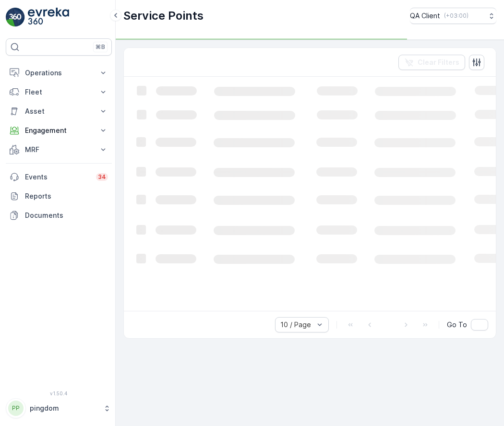  What do you see at coordinates (101, 47) in the screenshot?
I see `p: ⌘B` at bounding box center [101, 47].